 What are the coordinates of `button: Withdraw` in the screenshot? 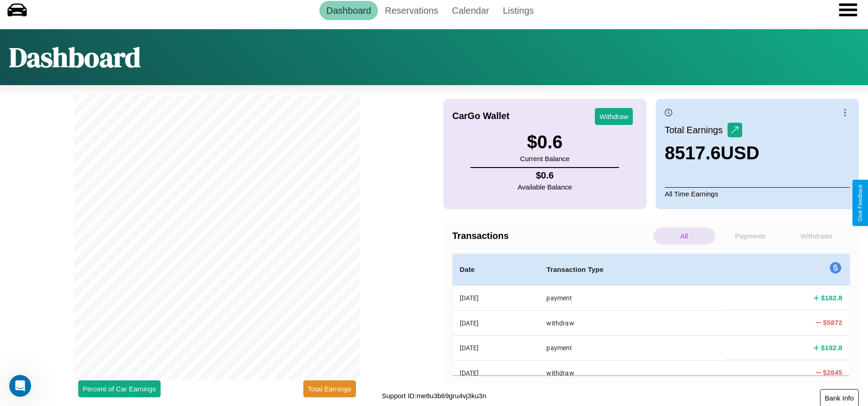 It's located at (614, 117).